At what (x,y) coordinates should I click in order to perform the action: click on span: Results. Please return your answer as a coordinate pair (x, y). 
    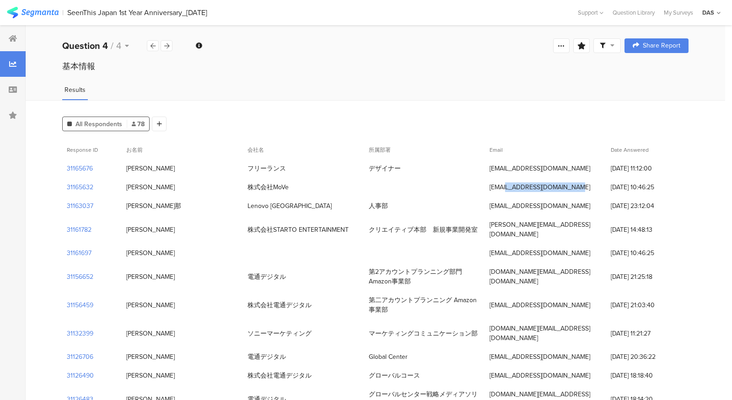
    Looking at the image, I should click on (75, 90).